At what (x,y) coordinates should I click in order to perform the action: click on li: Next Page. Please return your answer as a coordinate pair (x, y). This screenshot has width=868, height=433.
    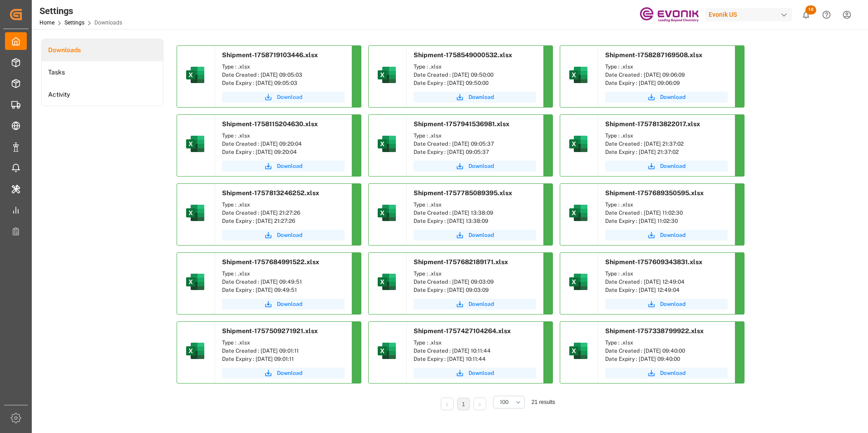
    Looking at the image, I should click on (480, 404).